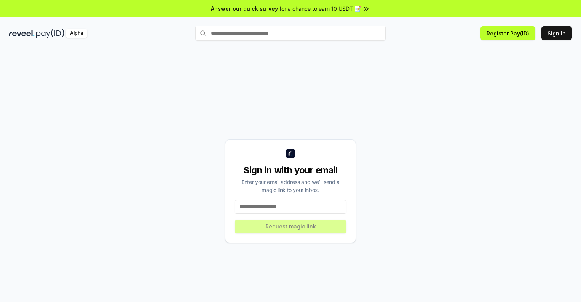 This screenshot has height=302, width=581. I want to click on img: logo_small, so click(290, 153).